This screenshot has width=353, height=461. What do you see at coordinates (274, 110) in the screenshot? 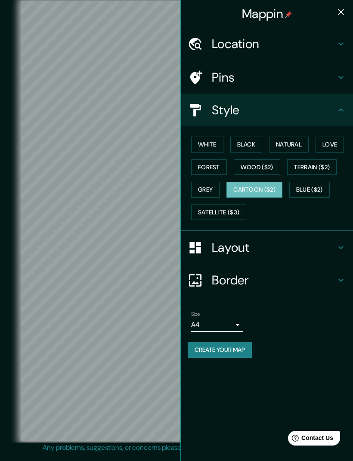
I see `h4: Style` at bounding box center [274, 110].